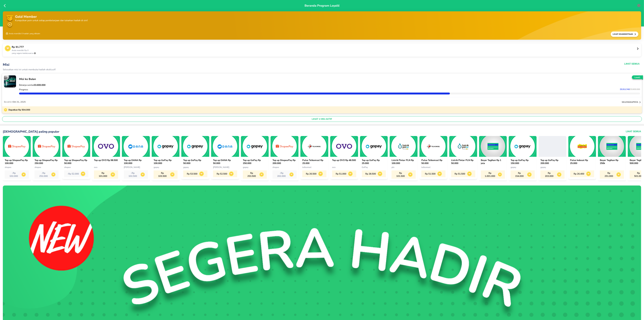  What do you see at coordinates (400, 175) in the screenshot?
I see `p: Rp 101.500` at bounding box center [400, 175].